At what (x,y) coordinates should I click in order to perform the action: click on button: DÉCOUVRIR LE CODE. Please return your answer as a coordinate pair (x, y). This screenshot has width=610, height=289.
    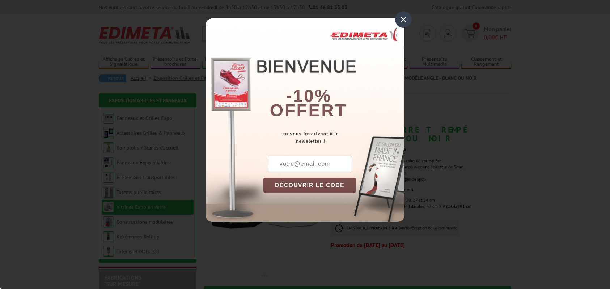
    Looking at the image, I should click on (310, 186).